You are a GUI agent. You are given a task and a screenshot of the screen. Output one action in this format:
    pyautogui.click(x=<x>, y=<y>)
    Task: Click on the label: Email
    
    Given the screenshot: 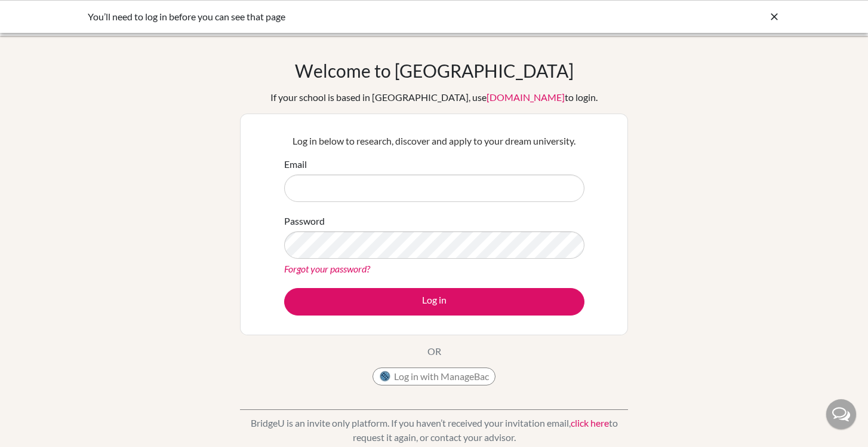 What is the action you would take?
    pyautogui.click(x=296, y=164)
    